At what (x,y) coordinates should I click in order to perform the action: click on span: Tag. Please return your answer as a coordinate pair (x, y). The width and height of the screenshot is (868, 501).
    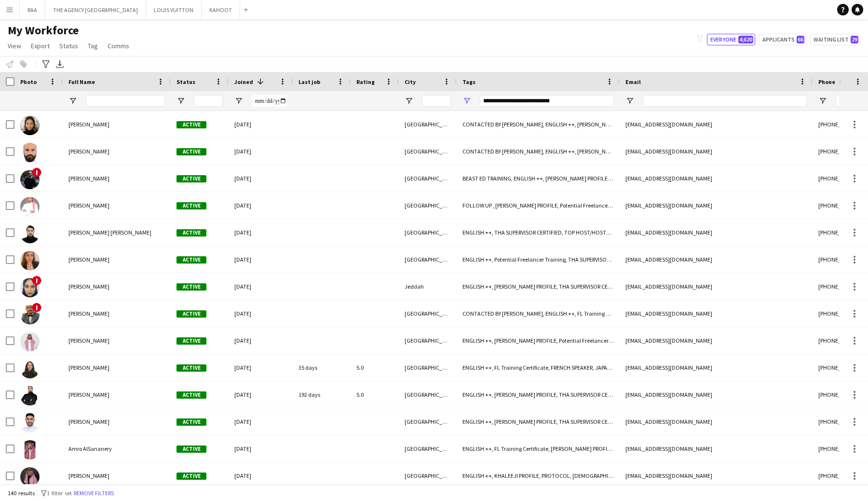
    Looking at the image, I should click on (92, 46).